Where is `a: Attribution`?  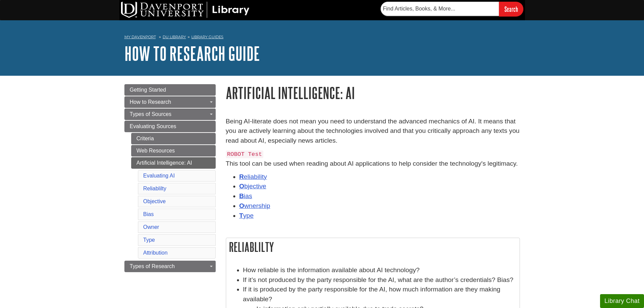 a: Attribution is located at coordinates (156, 252).